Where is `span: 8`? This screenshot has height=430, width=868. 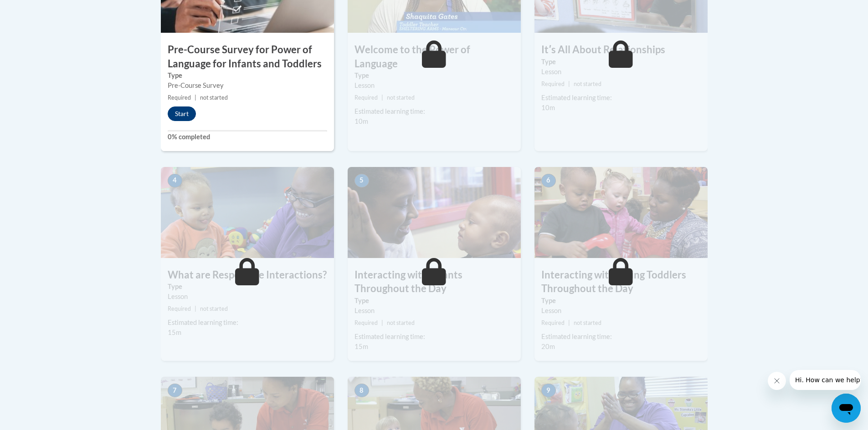
span: 8 is located at coordinates (362, 390).